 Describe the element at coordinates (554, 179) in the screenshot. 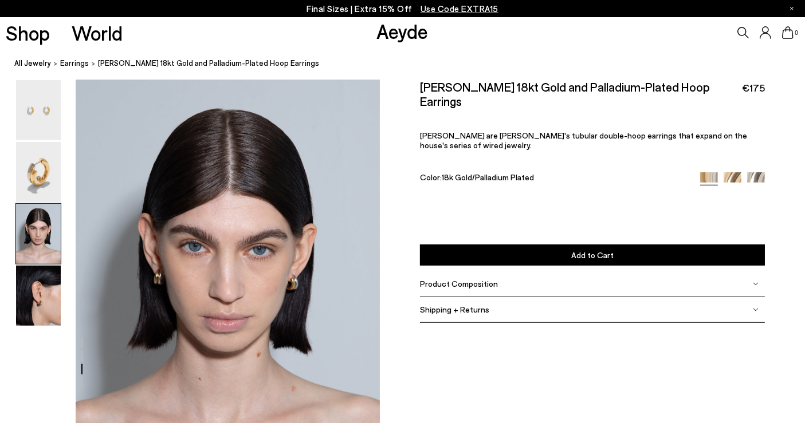

I see `div: Color:` at that location.